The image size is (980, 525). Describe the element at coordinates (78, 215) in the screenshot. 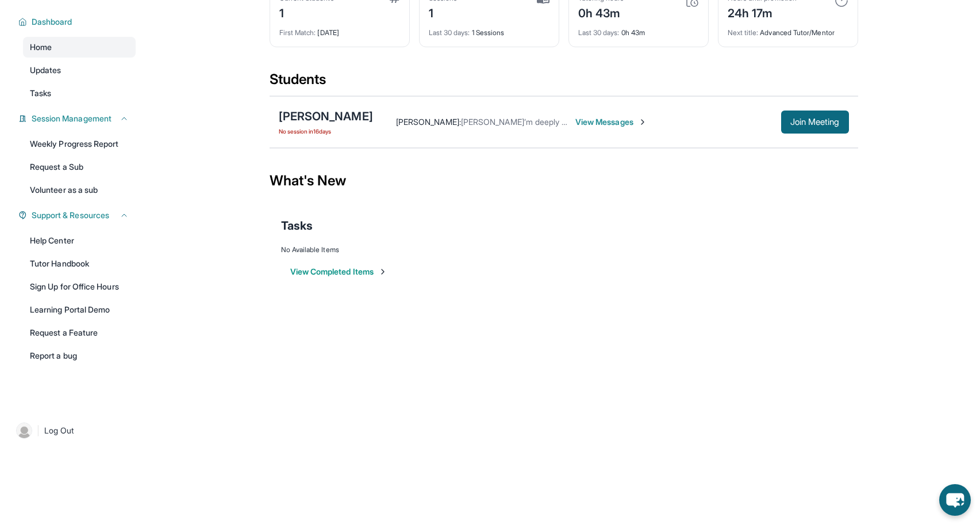

I see `button: Support & Resources` at that location.